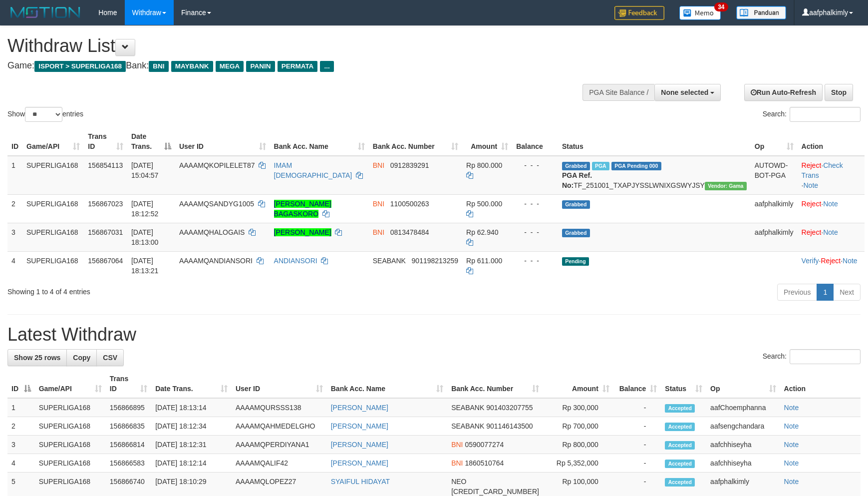 Image resolution: width=868 pixels, height=496 pixels. I want to click on th: Date Trans.: activate to sort column descending, so click(151, 141).